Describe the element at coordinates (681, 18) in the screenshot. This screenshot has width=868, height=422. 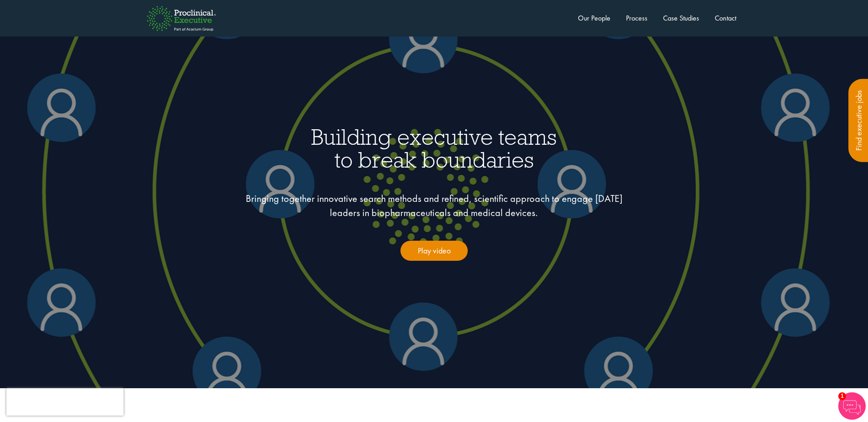
I see `a: Case Studies` at that location.